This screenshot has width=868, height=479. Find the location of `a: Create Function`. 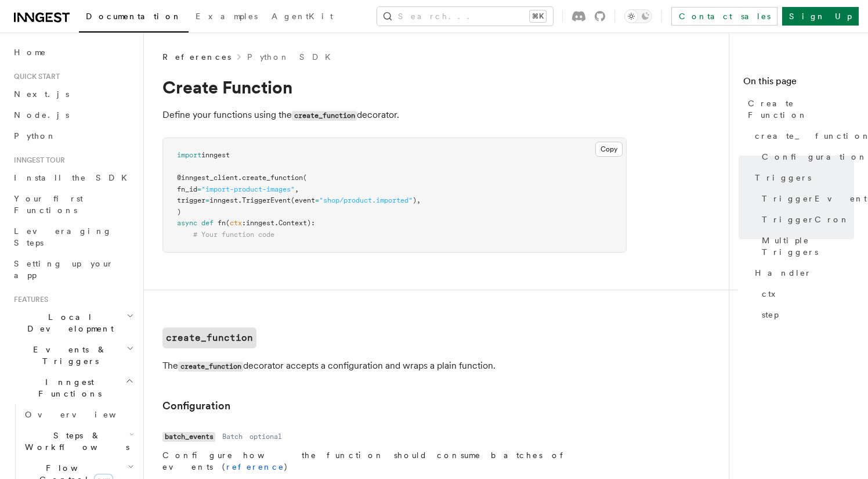

a: Create Function is located at coordinates (798, 109).